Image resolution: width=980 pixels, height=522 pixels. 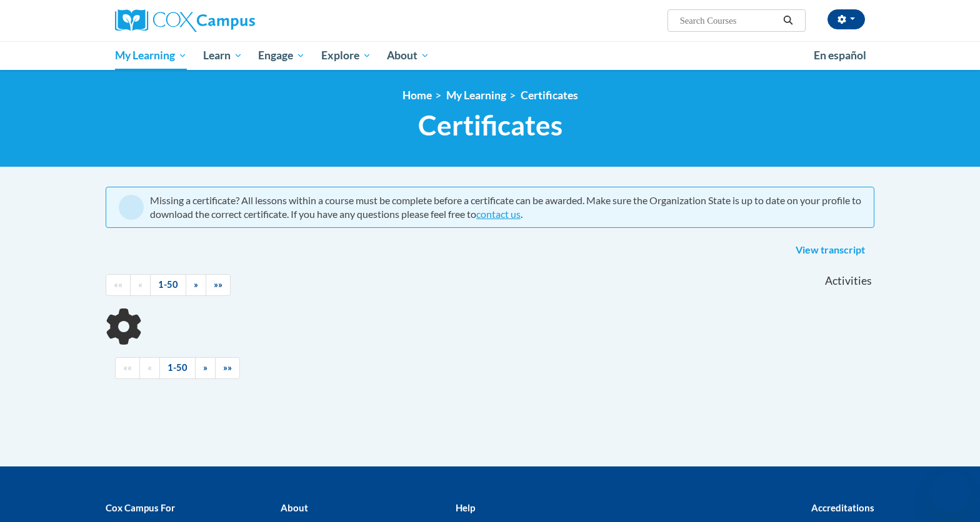 What do you see at coordinates (281, 56) in the screenshot?
I see `span: Engage` at bounding box center [281, 56].